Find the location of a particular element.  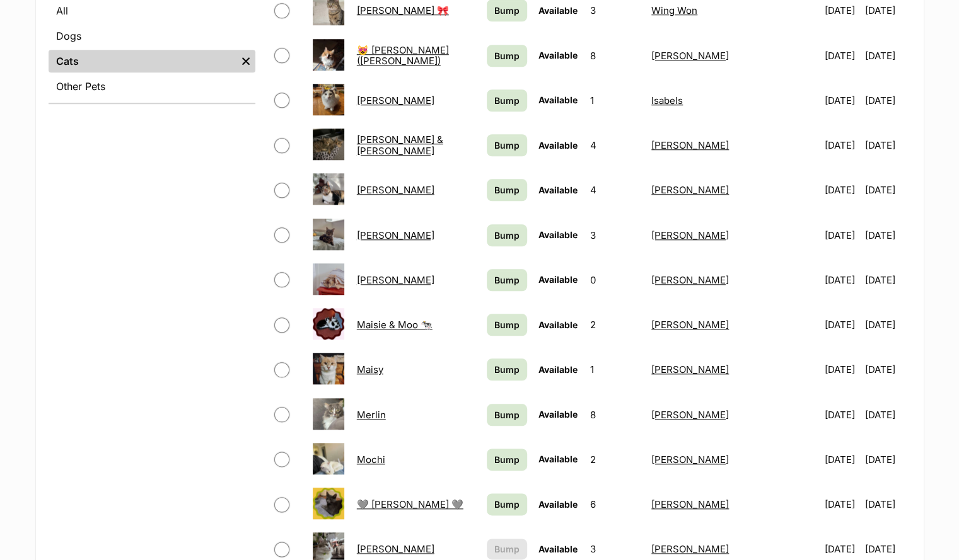

td: 0 is located at coordinates (615, 280).